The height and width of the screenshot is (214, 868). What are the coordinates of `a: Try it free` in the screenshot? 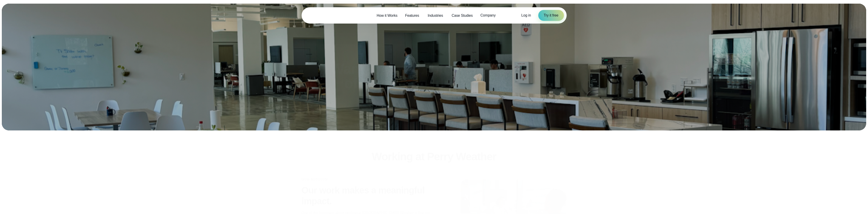 It's located at (551, 15).